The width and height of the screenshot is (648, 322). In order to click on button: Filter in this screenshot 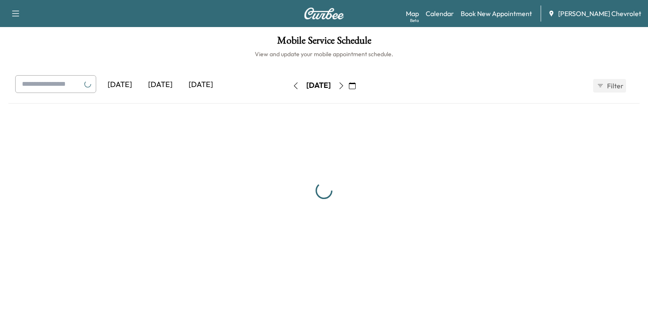, I will do `click(610, 86)`.